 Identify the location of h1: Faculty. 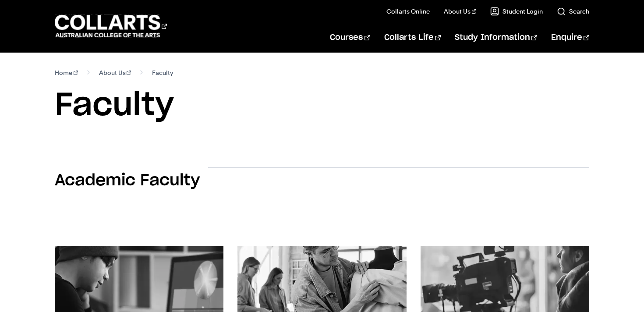
(322, 105).